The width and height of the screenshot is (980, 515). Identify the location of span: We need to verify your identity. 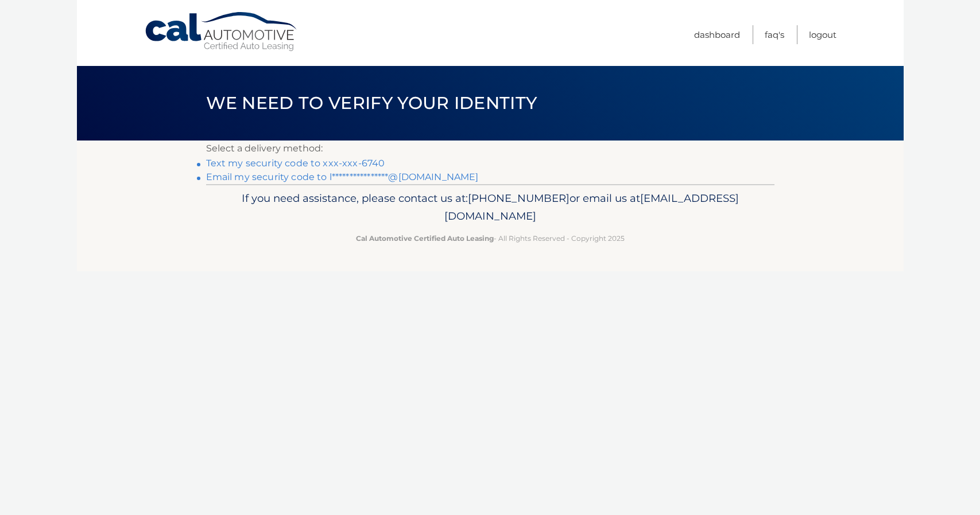
(372, 103).